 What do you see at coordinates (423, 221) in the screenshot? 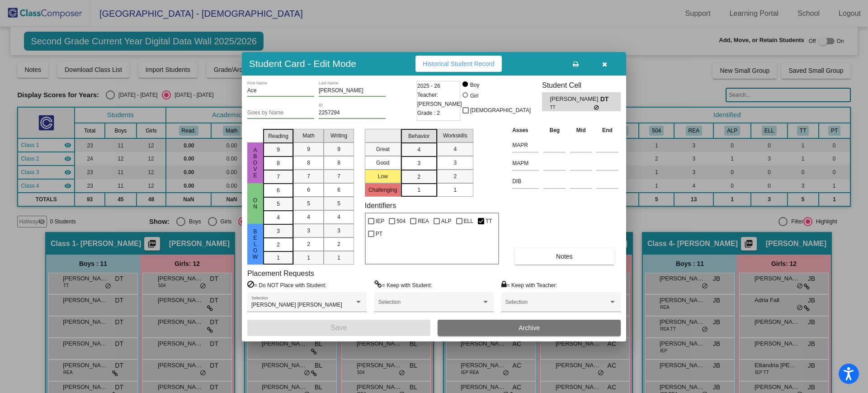
I see `span: REA` at bounding box center [423, 221].